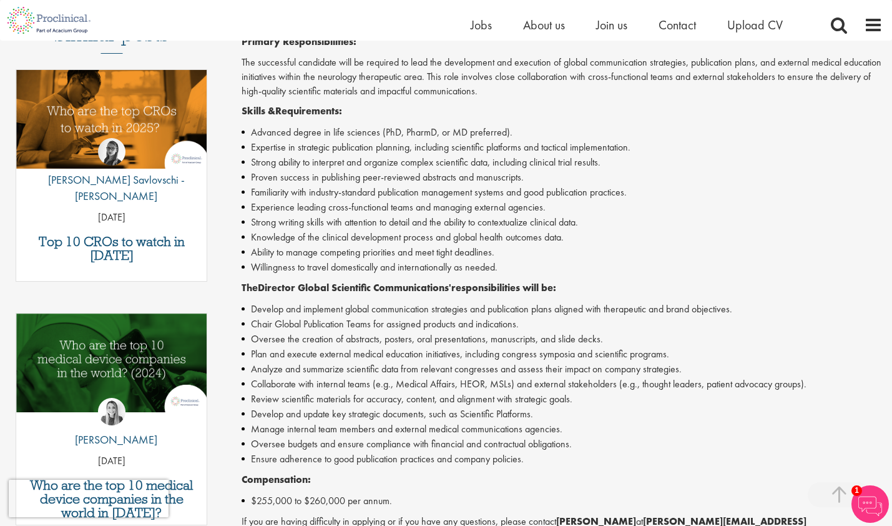  I want to click on li: Manage internal team members and external medical communications agencies., so click(562, 429).